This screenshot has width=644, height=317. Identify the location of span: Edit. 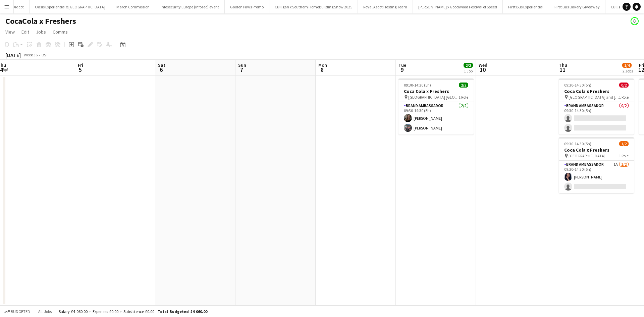
(25, 32).